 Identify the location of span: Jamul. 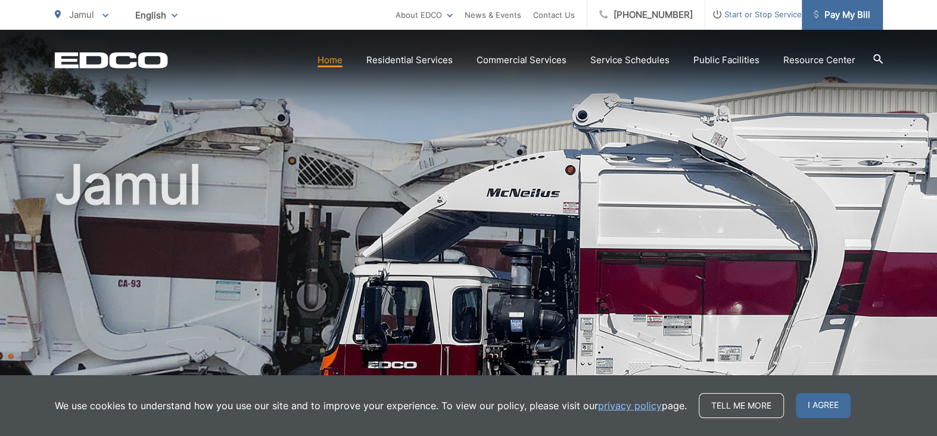
(82, 14).